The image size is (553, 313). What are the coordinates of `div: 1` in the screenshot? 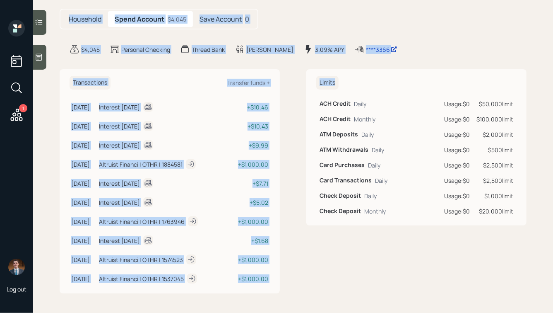 It's located at (23, 108).